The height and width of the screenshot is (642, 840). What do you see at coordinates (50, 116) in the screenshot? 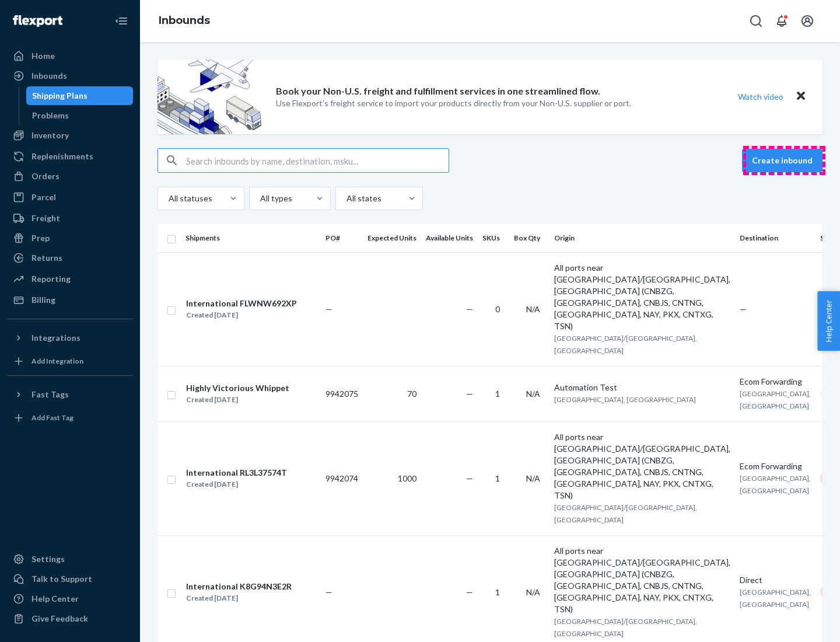
I see `div: Problems` at bounding box center [50, 116].